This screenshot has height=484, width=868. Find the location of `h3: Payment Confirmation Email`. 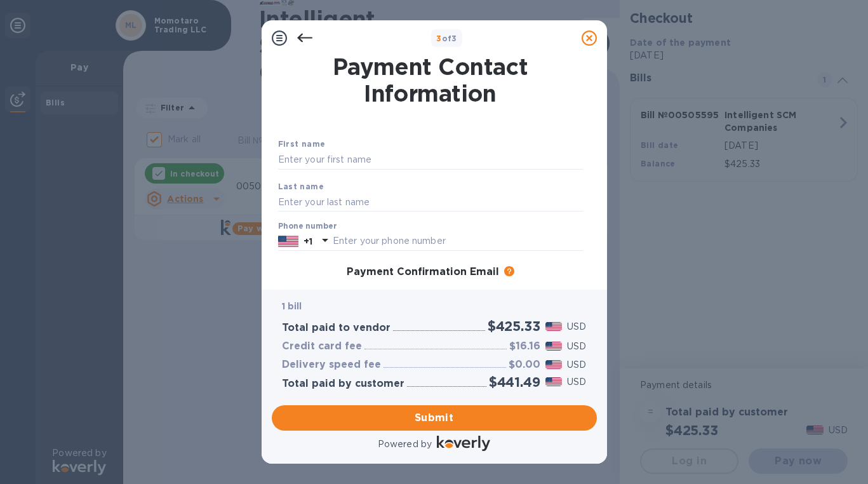

h3: Payment Confirmation Email is located at coordinates (423, 272).